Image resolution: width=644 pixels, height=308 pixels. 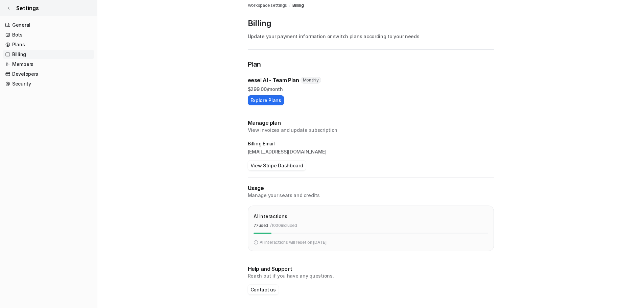 I want to click on h2: Manage plan, so click(x=371, y=123).